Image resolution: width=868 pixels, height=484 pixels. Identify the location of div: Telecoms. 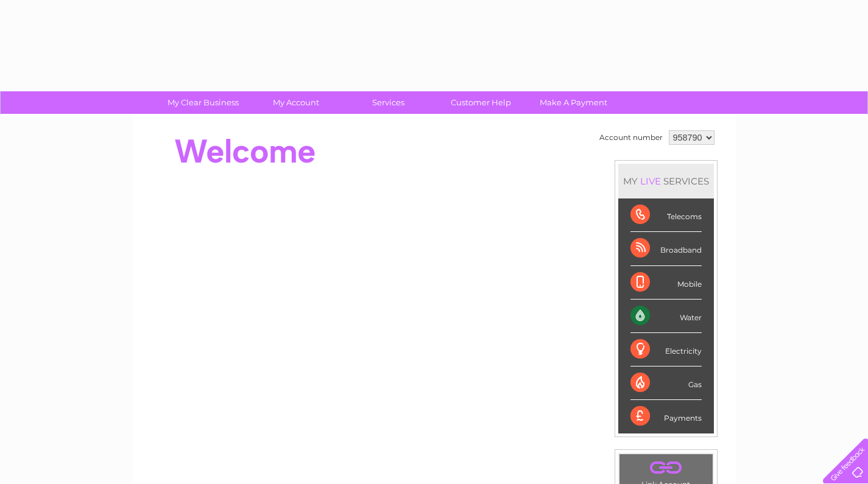
(666, 215).